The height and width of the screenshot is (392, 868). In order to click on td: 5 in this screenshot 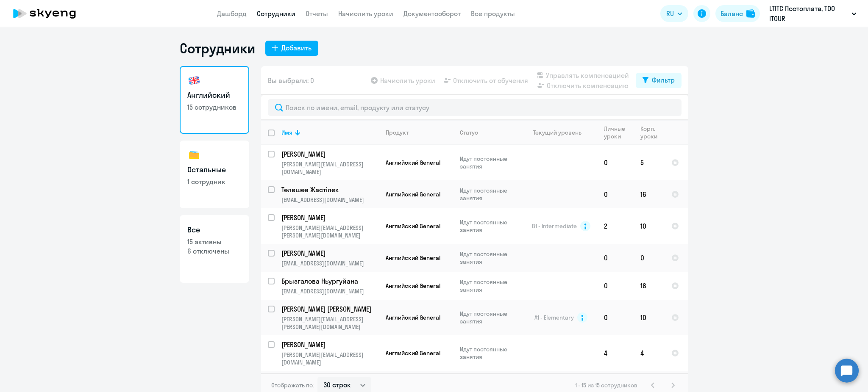, I will do `click(648, 163)`.